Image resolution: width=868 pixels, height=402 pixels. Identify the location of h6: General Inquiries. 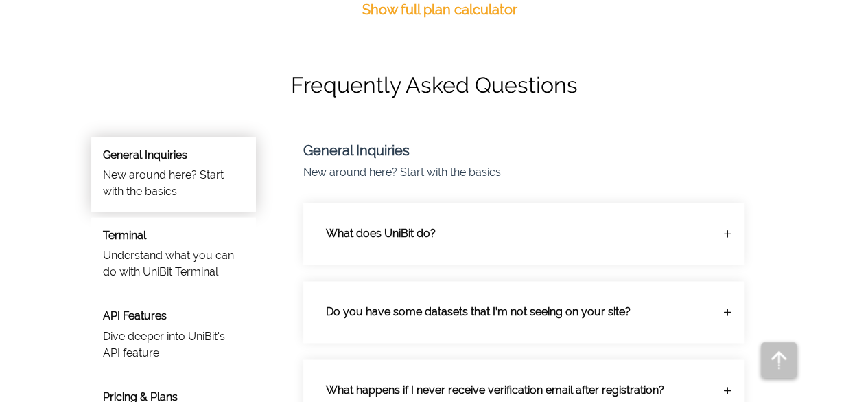
(174, 154).